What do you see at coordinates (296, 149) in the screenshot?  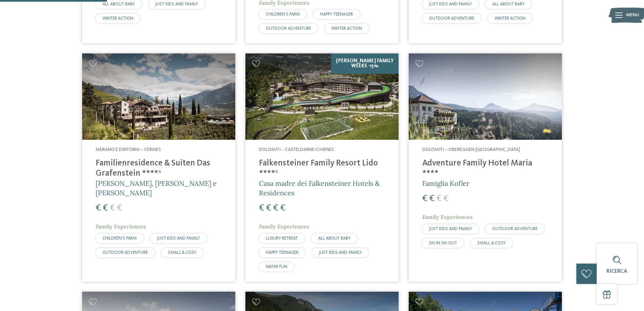 I see `span: Dolomiti – Casteldarne/Chienes` at bounding box center [296, 149].